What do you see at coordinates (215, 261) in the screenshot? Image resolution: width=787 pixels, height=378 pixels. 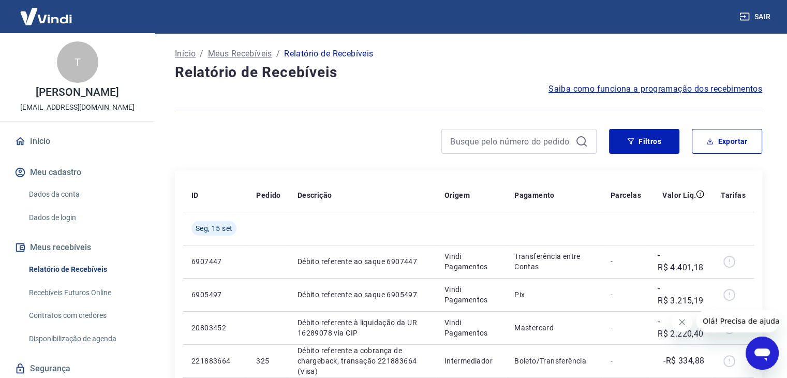 I see `p: 6907447` at bounding box center [215, 261].